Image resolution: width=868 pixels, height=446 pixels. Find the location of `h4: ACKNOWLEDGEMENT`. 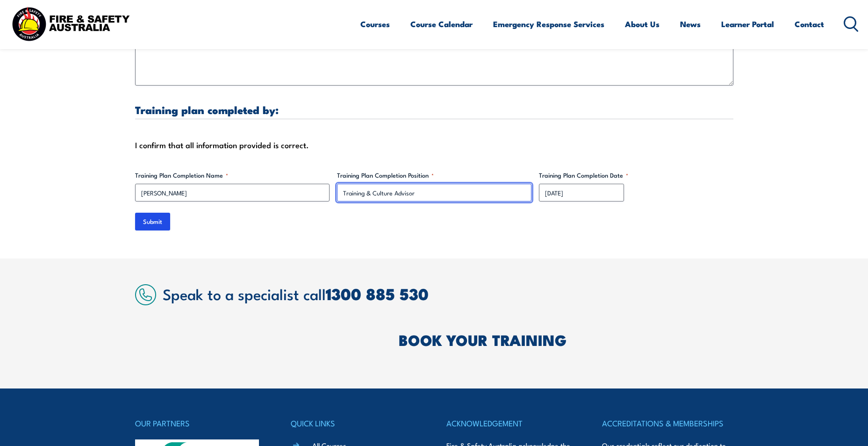

h4: ACKNOWLEDGEMENT is located at coordinates (512, 423).